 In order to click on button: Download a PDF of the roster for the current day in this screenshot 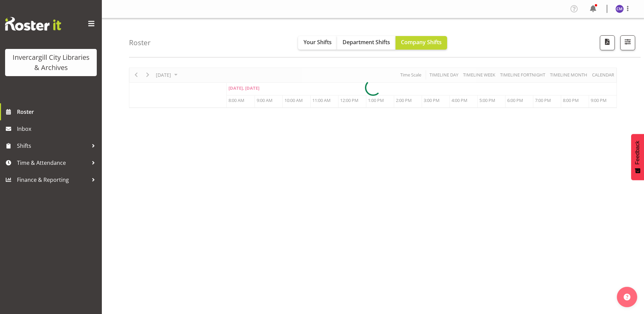, I will do `click(607, 43)`.